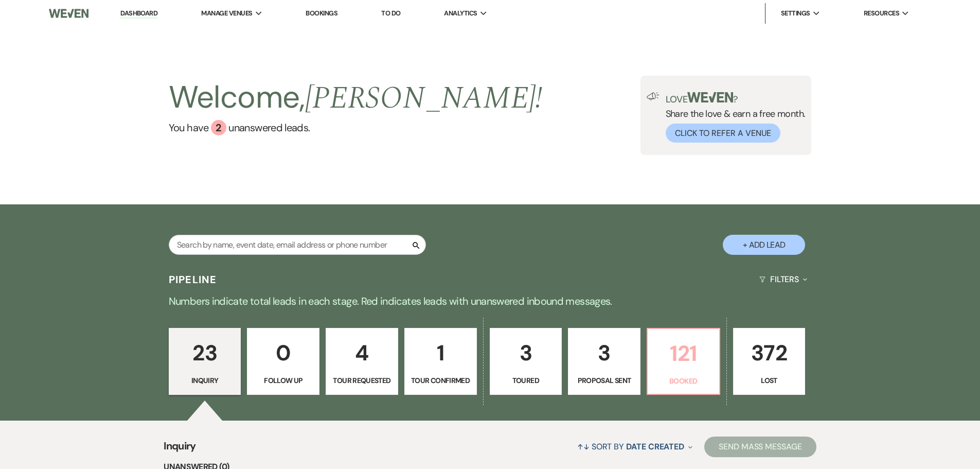 The width and height of the screenshot is (980, 469). I want to click on span: Inquiry, so click(180, 449).